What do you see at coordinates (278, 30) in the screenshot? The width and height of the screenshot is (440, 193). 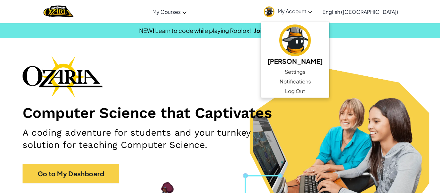 I see `a: Join Beta Waitlist` at bounding box center [278, 30].